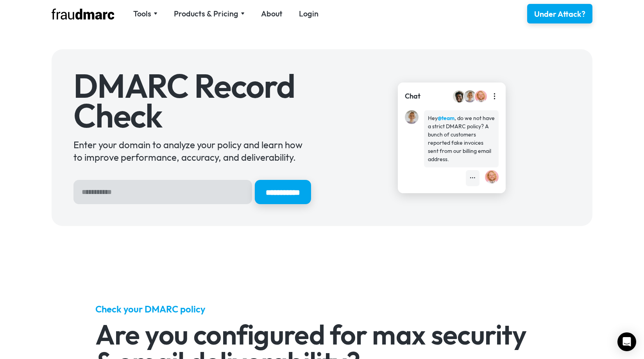 This screenshot has height=359, width=644. Describe the element at coordinates (322, 310) in the screenshot. I see `h5: Check your DMARC policy` at that location.